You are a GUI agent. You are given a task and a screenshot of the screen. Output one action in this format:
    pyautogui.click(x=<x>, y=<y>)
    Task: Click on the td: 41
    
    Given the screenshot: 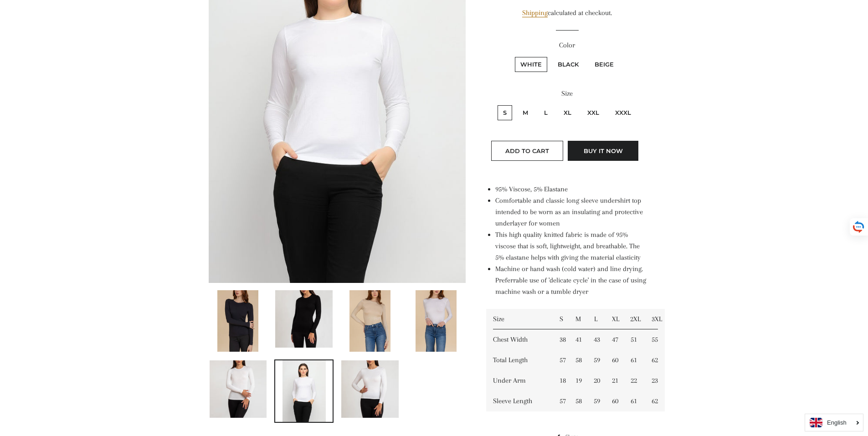 What is the action you would take?
    pyautogui.click(x=578, y=340)
    